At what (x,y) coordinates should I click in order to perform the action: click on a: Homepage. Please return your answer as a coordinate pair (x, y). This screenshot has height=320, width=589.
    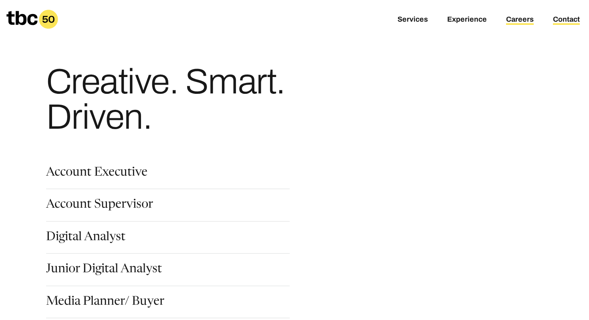
    Looking at the image, I should click on (32, 19).